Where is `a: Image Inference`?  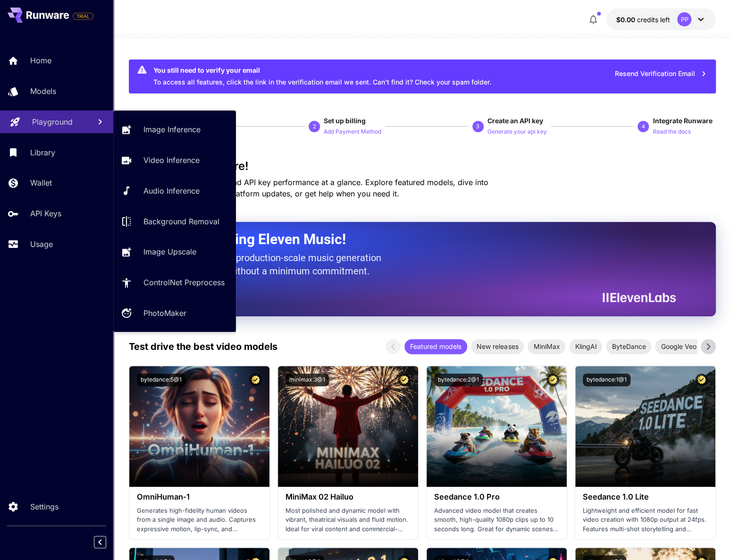 a: Image Inference is located at coordinates (175, 129).